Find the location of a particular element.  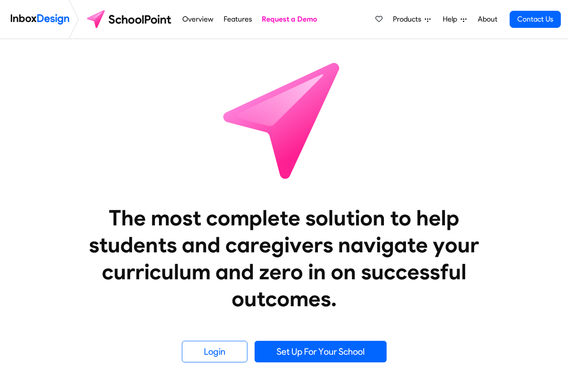

img: schoolpoint logo is located at coordinates (130, 19).